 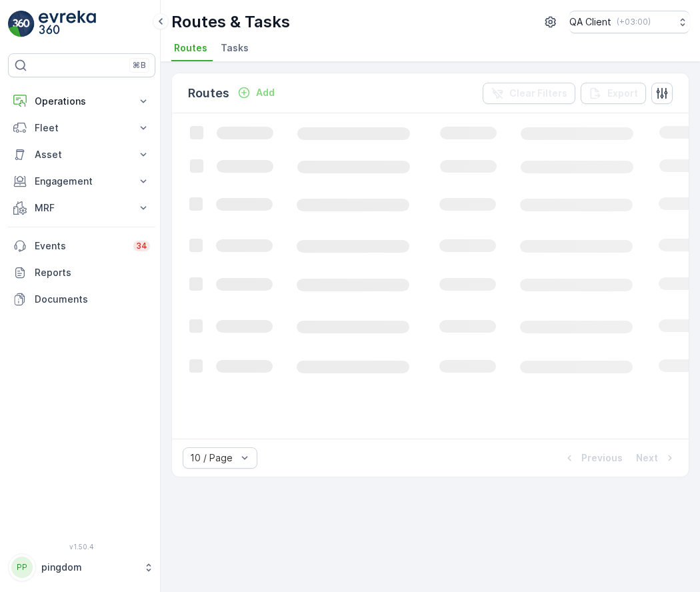 I want to click on p: pingdom, so click(x=89, y=567).